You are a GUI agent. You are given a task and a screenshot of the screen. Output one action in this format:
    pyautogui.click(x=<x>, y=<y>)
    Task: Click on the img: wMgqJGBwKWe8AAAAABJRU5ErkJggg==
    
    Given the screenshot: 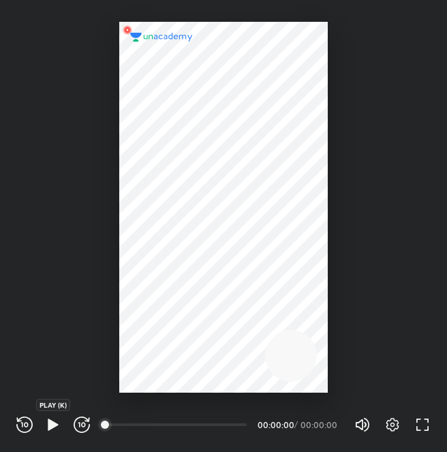 What is the action you would take?
    pyautogui.click(x=128, y=30)
    